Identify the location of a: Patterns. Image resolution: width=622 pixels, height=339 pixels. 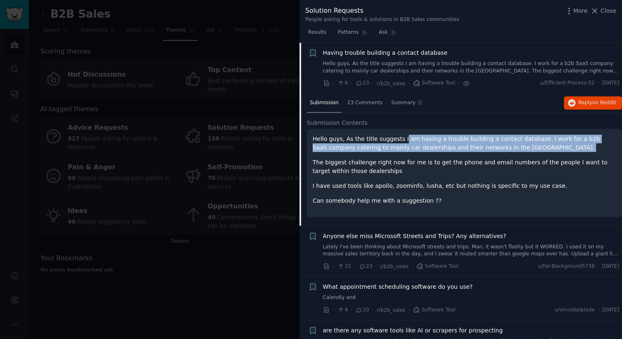
(352, 34).